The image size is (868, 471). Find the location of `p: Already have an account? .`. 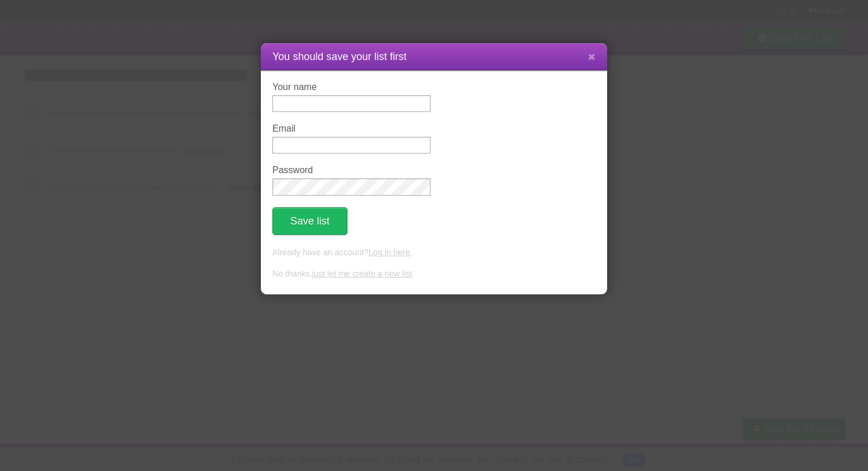

p: Already have an account? . is located at coordinates (434, 253).